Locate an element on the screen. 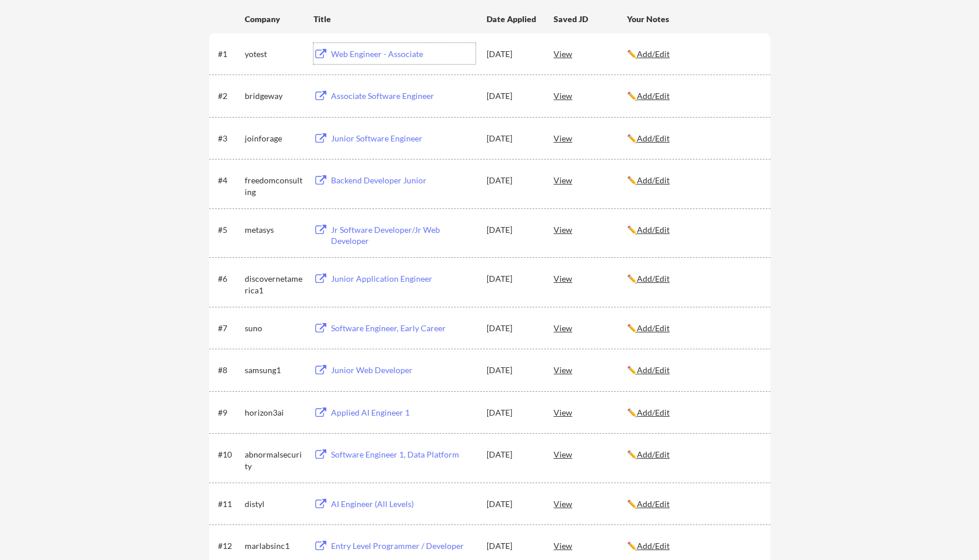 This screenshot has height=560, width=979. div: #2 is located at coordinates (229, 96).